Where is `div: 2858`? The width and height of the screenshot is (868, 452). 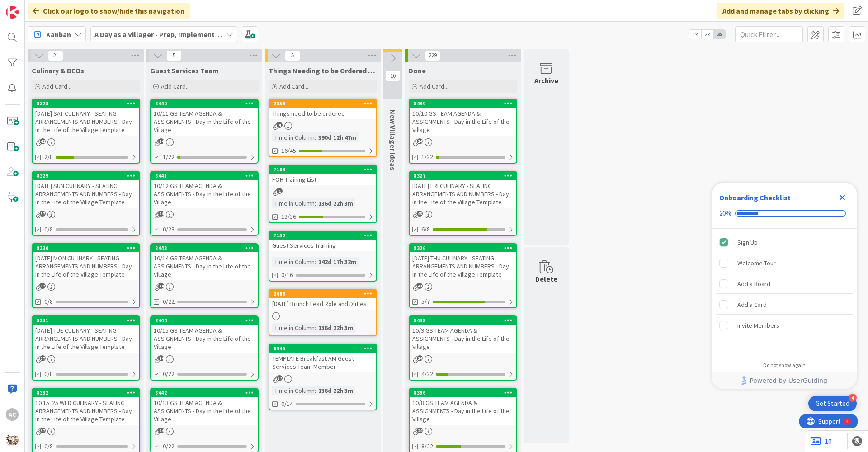 div: 2858 is located at coordinates (323, 103).